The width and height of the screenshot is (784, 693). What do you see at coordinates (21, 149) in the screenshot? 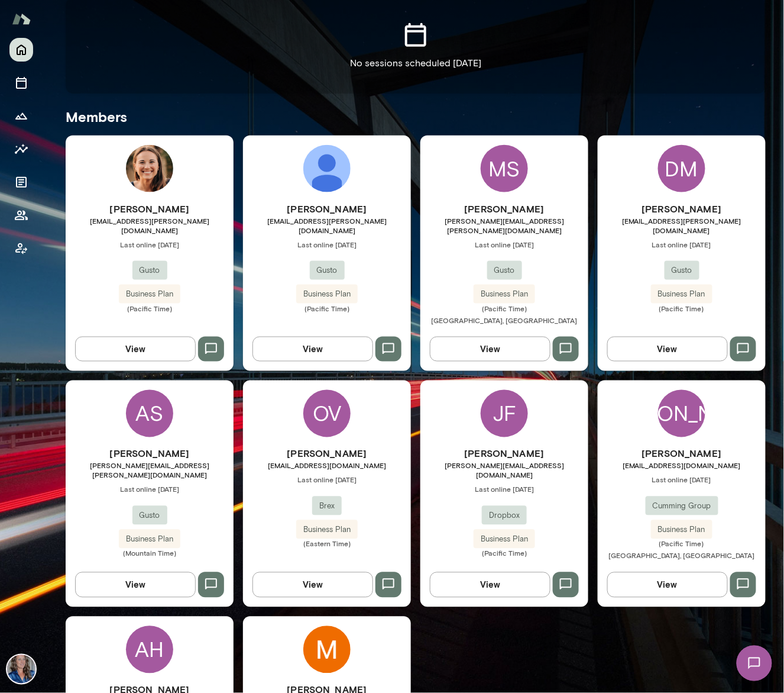
I see `button: Insights` at bounding box center [21, 149].